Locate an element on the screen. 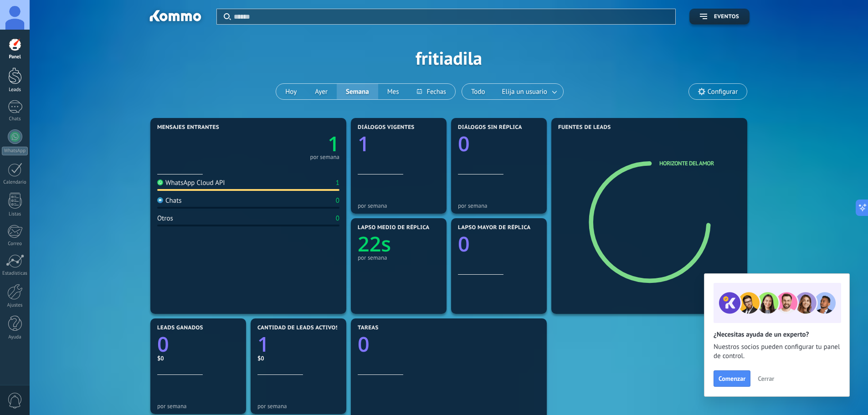 This screenshot has width=868, height=415. text: 22s is located at coordinates (374, 243).